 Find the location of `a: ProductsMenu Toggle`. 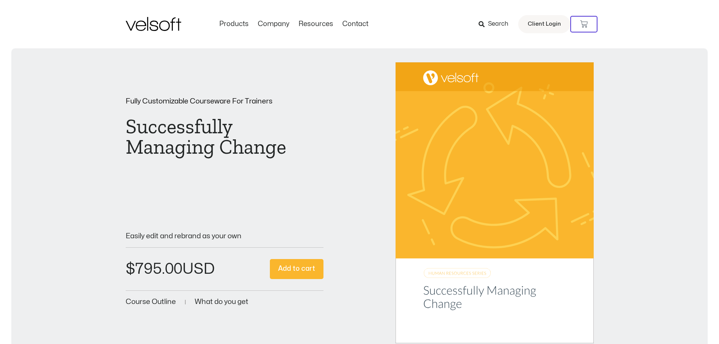

a: ProductsMenu Toggle is located at coordinates (234, 24).